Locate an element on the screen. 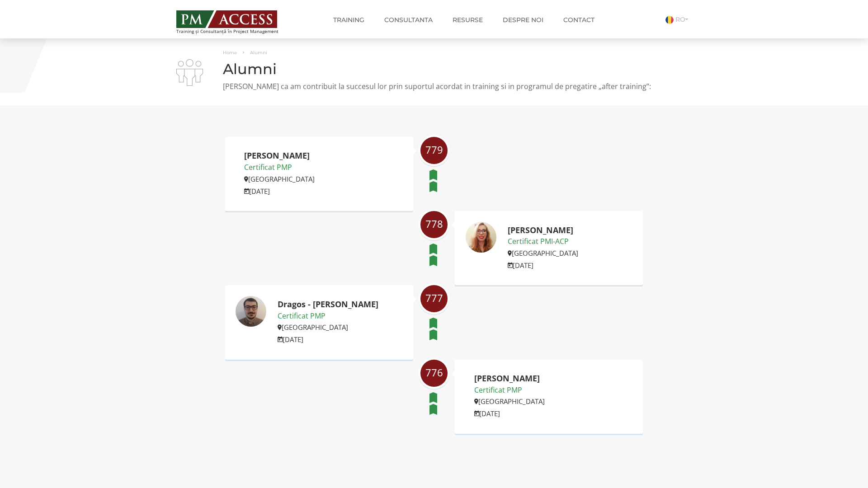  span: 779 is located at coordinates (434, 150).